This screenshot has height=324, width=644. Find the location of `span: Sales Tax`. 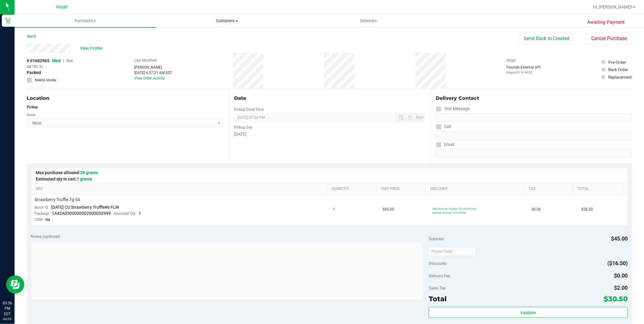

span: Sales Tax is located at coordinates (437, 288).